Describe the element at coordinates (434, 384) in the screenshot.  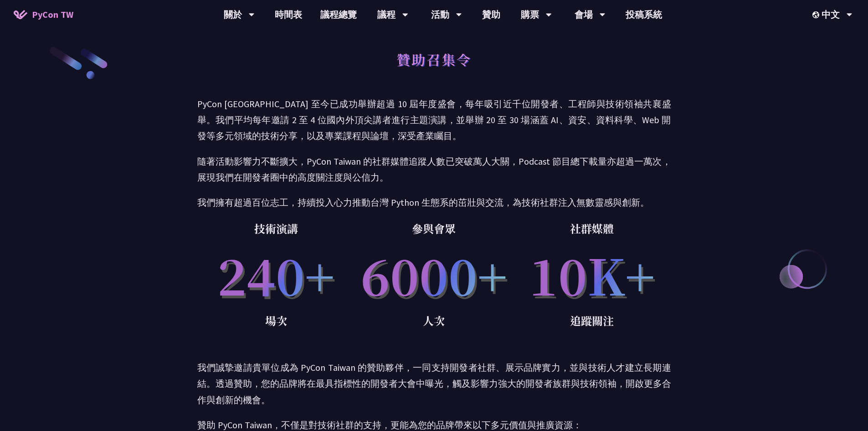
I see `p: 我們誠摯邀請貴單位成為 PyCon Taiwan 的贊助夥伴，一同支持開發者社群、展示品牌實力，並與技術人才建立長期連結。透過贊助，您的品牌將在最具指標性的開發者大會中曝光，觸及影響力強大的開發...` at that location.